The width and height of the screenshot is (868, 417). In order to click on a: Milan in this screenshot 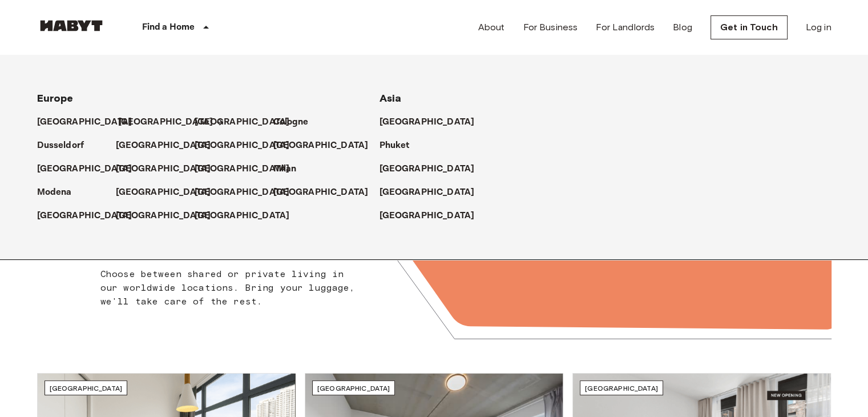, I will do `click(290, 169)`.